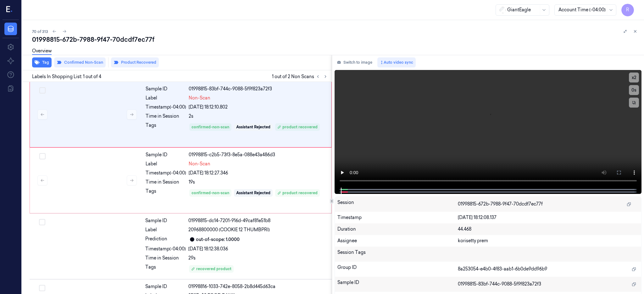  I want to click on div: 01998816-1033-742e-8058-2b8d445d63ca, so click(258, 287).